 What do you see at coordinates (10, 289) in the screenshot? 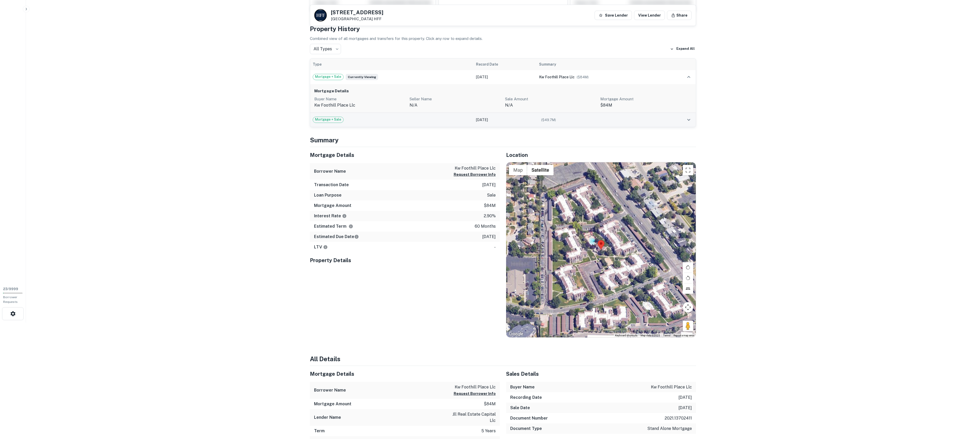
I see `span: 23 / 9999` at bounding box center [10, 289].